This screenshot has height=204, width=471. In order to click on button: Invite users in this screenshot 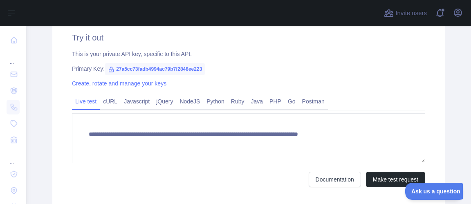, I will do `click(405, 13)`.